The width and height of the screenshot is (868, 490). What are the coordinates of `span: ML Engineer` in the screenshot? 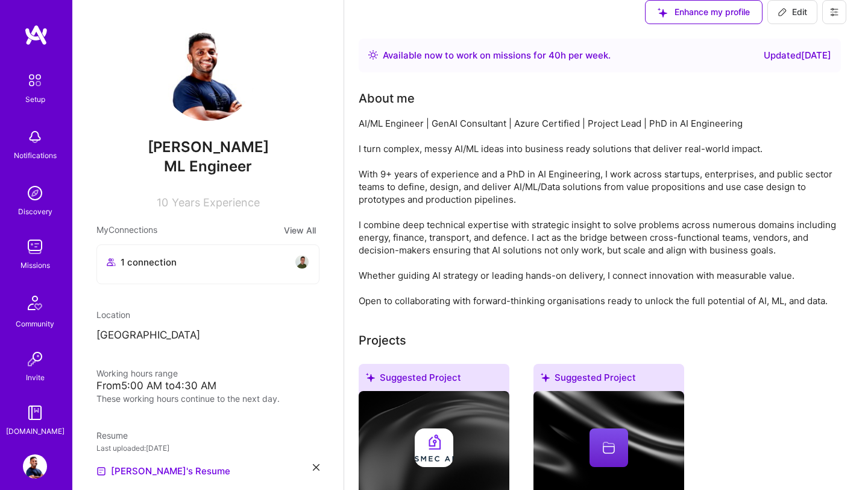 It's located at (208, 166).